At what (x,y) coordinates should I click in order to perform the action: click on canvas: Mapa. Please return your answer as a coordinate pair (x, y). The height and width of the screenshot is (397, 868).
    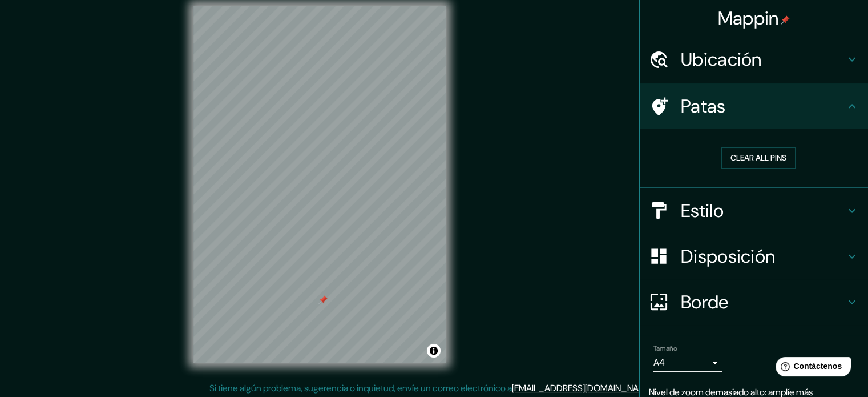
    Looking at the image, I should click on (320, 184).